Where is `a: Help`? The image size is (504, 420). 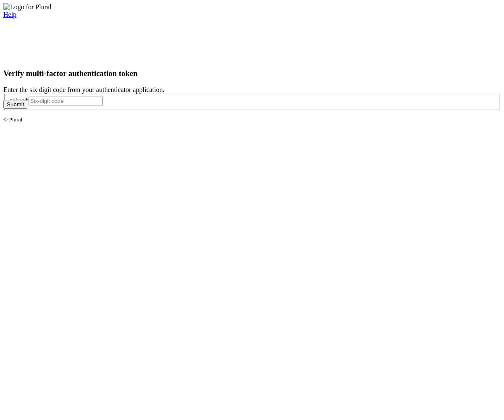
a: Help is located at coordinates (10, 14).